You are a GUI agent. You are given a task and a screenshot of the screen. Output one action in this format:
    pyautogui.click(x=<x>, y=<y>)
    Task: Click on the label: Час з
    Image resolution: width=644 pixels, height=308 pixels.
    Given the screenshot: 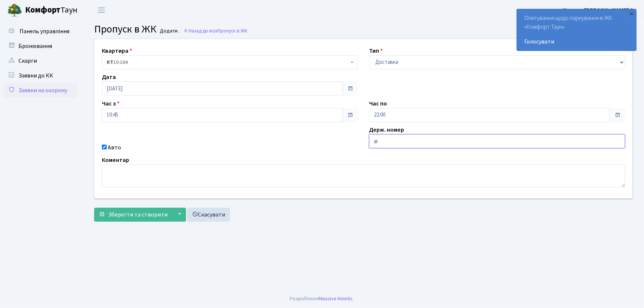 What is the action you would take?
    pyautogui.click(x=111, y=104)
    